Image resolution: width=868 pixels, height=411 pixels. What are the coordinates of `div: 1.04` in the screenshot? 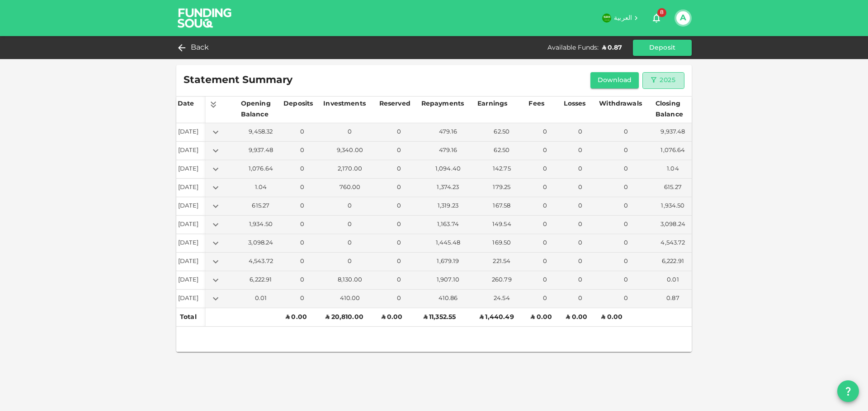 It's located at (261, 188).